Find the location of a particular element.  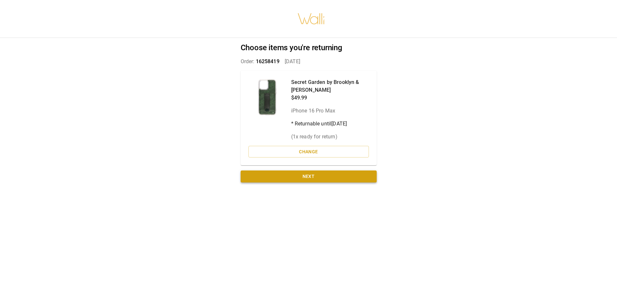

h2: Choose items you're returning is located at coordinates (309, 48).